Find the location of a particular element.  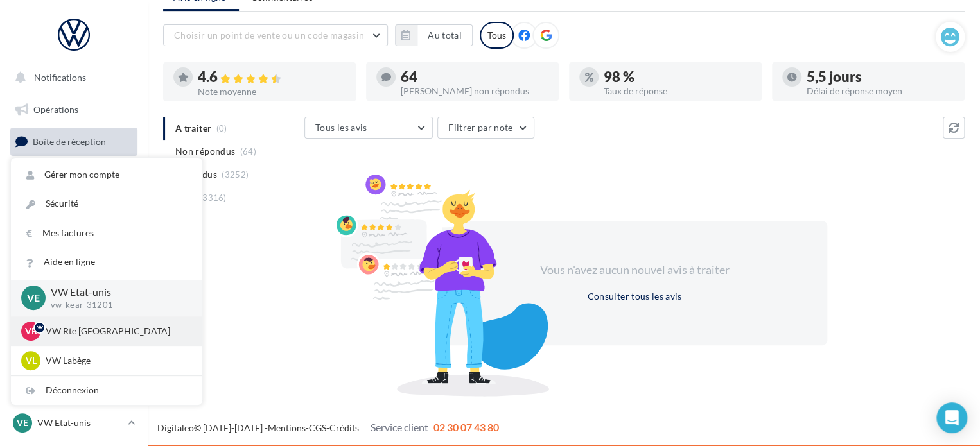

div: Note moyenne is located at coordinates (272, 92).